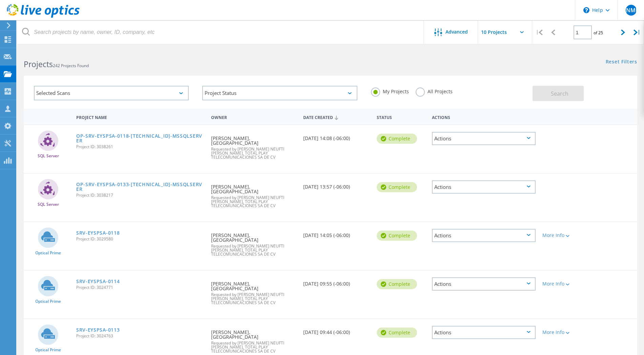 This screenshot has height=355, width=644. I want to click on a: Reset Filters, so click(621, 62).